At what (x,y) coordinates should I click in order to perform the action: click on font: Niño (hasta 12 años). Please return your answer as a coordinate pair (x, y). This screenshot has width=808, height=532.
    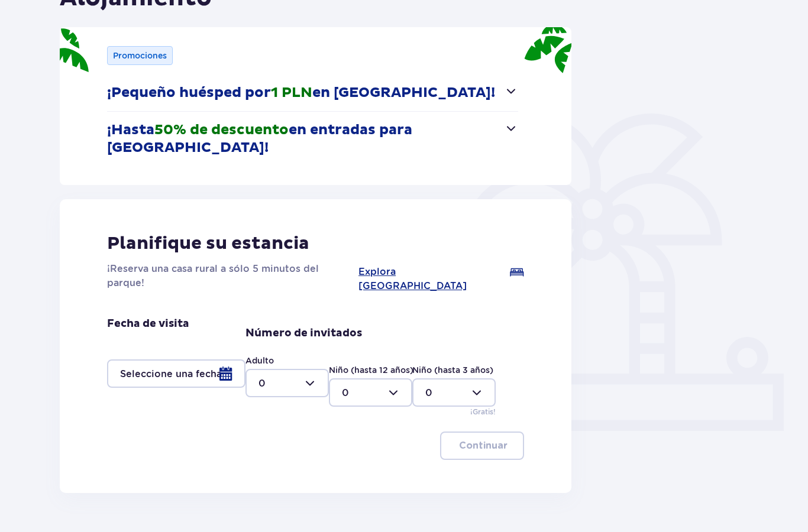
    Looking at the image, I should click on (371, 370).